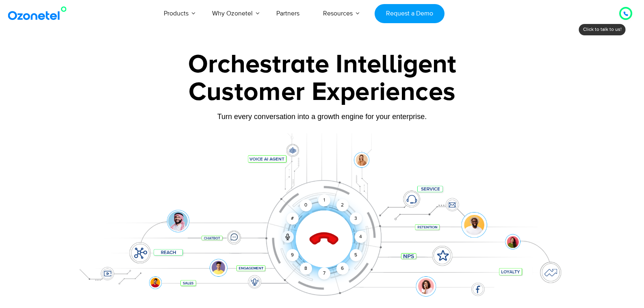 This screenshot has width=644, height=308. What do you see at coordinates (343, 205) in the screenshot?
I see `div: 2` at bounding box center [343, 205].